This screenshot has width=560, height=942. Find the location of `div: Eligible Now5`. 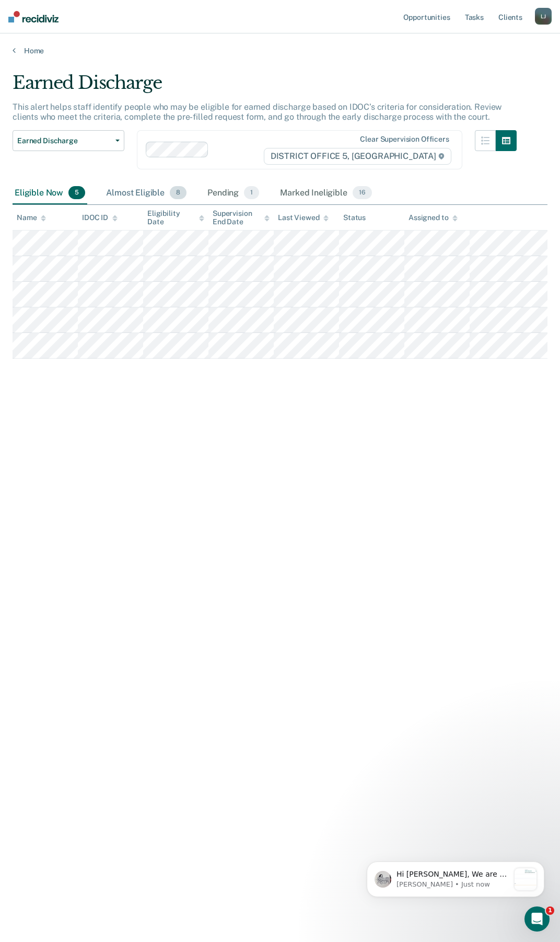

div: Eligible Now5 is located at coordinates (49, 193).